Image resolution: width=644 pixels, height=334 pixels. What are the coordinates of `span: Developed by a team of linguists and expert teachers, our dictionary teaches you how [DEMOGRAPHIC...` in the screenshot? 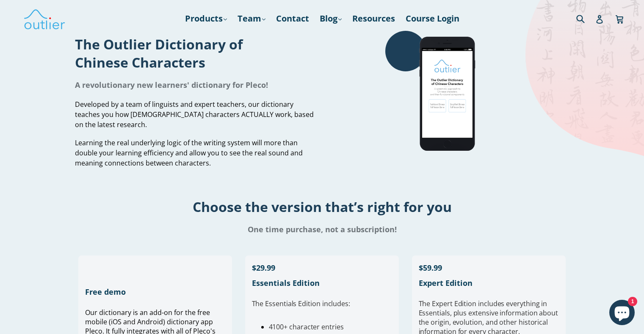 It's located at (194, 115).